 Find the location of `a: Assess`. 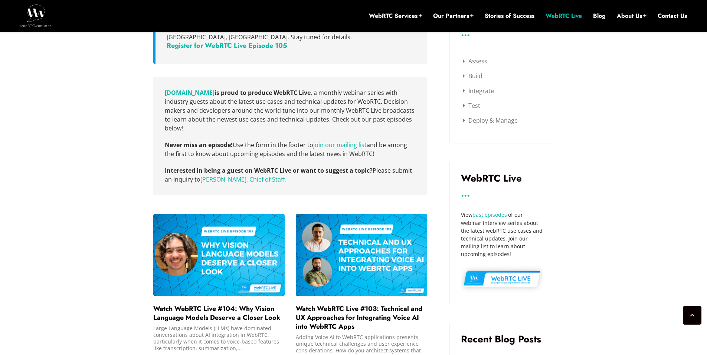

a: Assess is located at coordinates (475, 61).